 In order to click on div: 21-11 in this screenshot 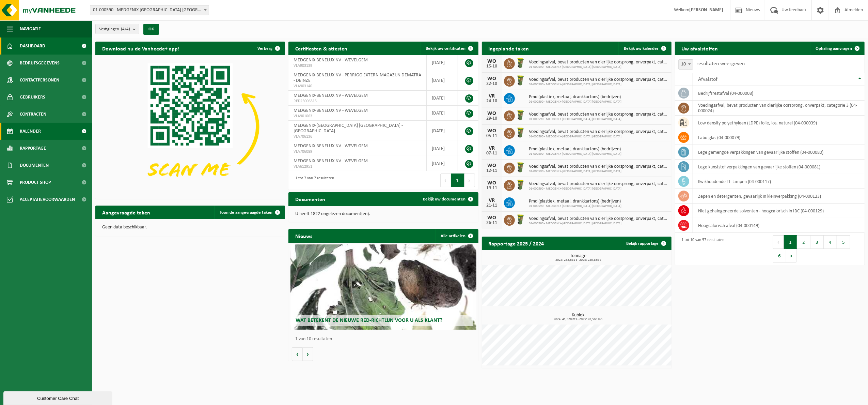, I will do `click(492, 205)`.